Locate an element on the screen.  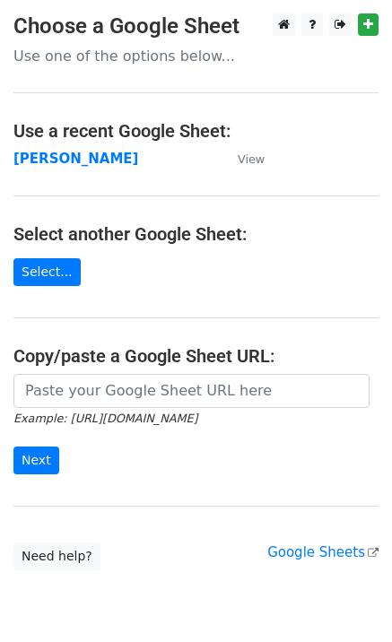
h4: Select another Google Sheet: is located at coordinates (195, 234).